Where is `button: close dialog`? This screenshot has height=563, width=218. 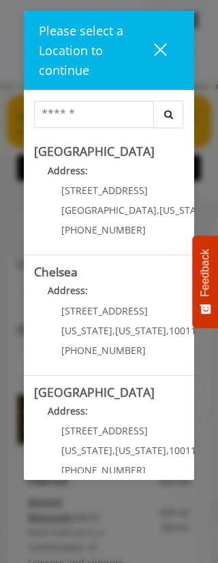 button: close dialog is located at coordinates (165, 50).